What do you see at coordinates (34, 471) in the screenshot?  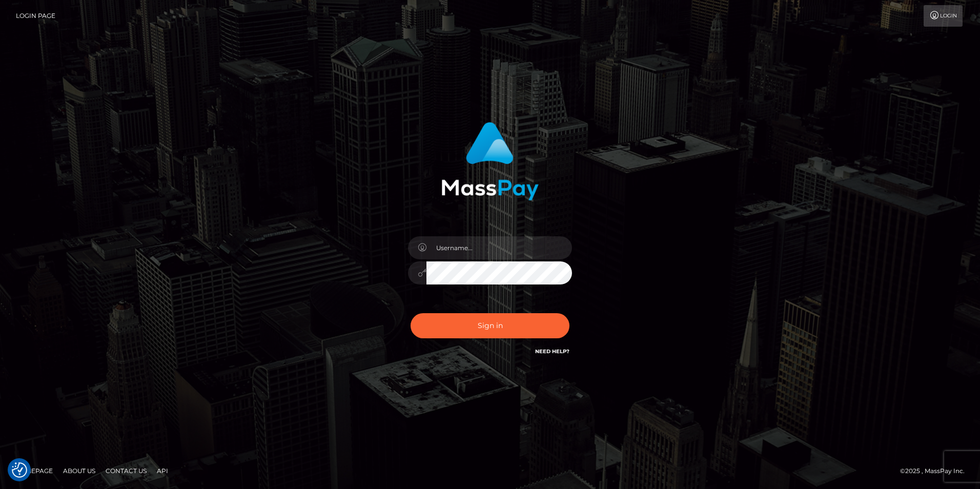 I see `a: Homepage` at bounding box center [34, 471].